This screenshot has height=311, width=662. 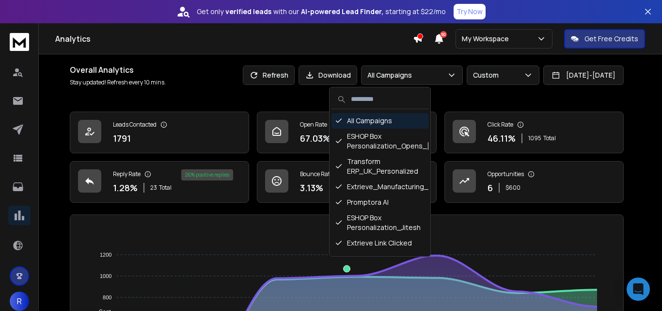 What do you see at coordinates (106, 276) in the screenshot?
I see `tspan: 1000` at bounding box center [106, 276].